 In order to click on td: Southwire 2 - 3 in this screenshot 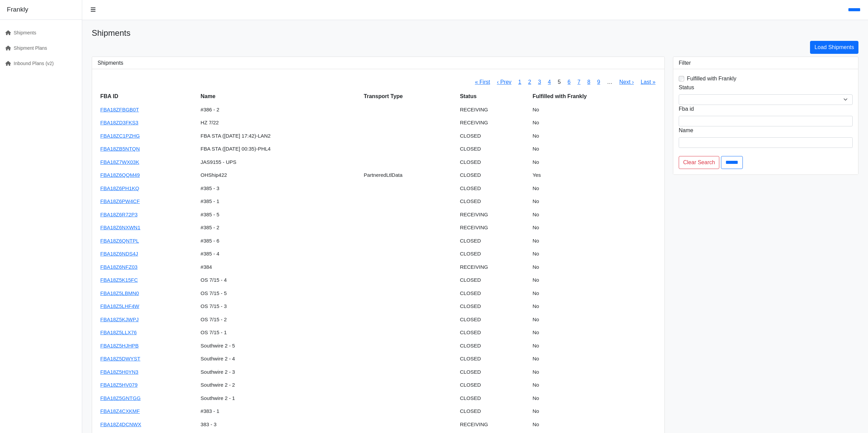, I will do `click(279, 372)`.